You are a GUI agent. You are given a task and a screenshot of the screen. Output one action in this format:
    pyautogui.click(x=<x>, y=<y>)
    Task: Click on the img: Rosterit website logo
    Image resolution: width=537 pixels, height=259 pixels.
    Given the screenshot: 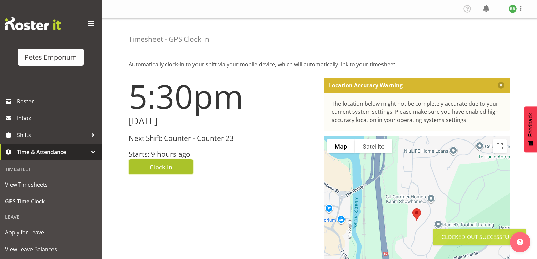 What is the action you would take?
    pyautogui.click(x=33, y=24)
    